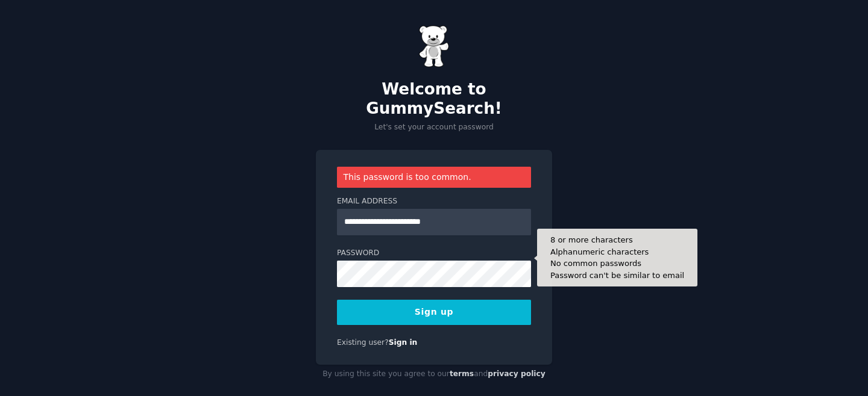  Describe the element at coordinates (434, 99) in the screenshot. I see `h2: Welcome to GummySearch!` at that location.